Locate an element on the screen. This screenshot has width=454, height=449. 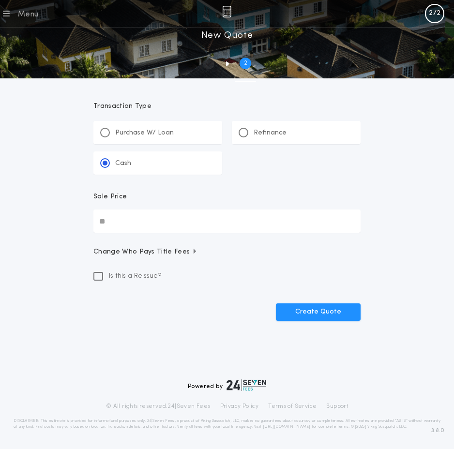
p: Cash is located at coordinates (123, 164).